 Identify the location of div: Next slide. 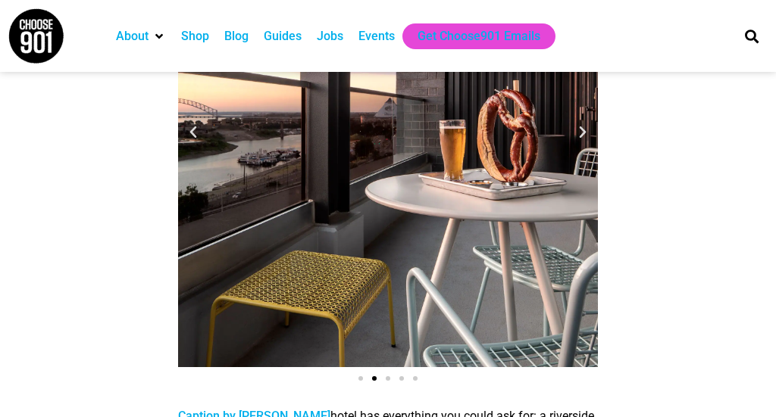
(583, 133).